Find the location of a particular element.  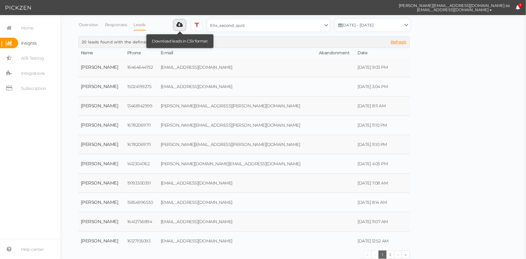

a: 1 is located at coordinates (382, 254).